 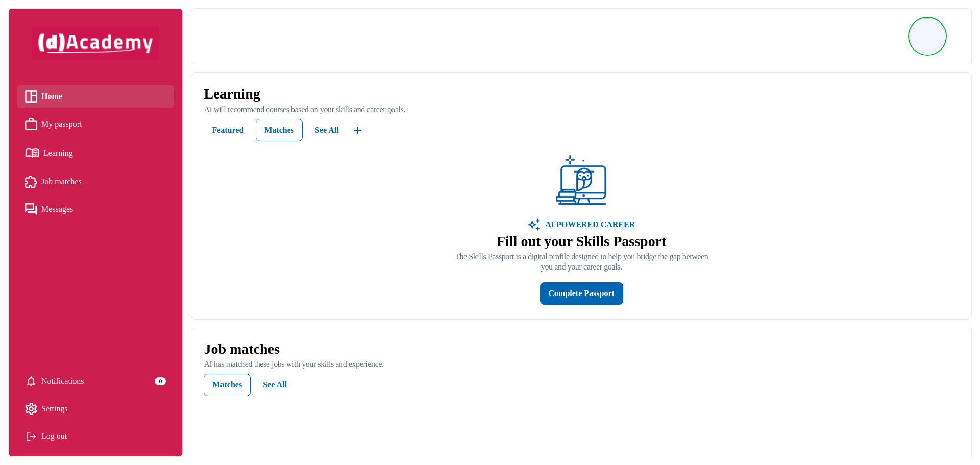 I want to click on span: Learning, so click(x=59, y=153).